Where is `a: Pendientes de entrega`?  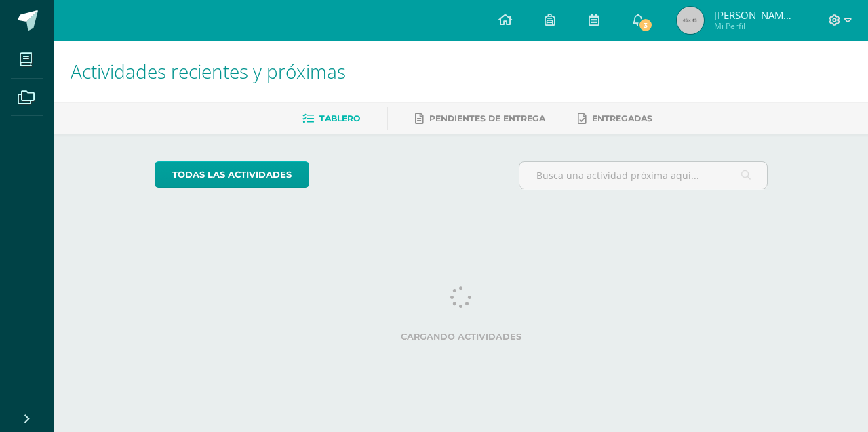
a: Pendientes de entrega is located at coordinates (480, 118).